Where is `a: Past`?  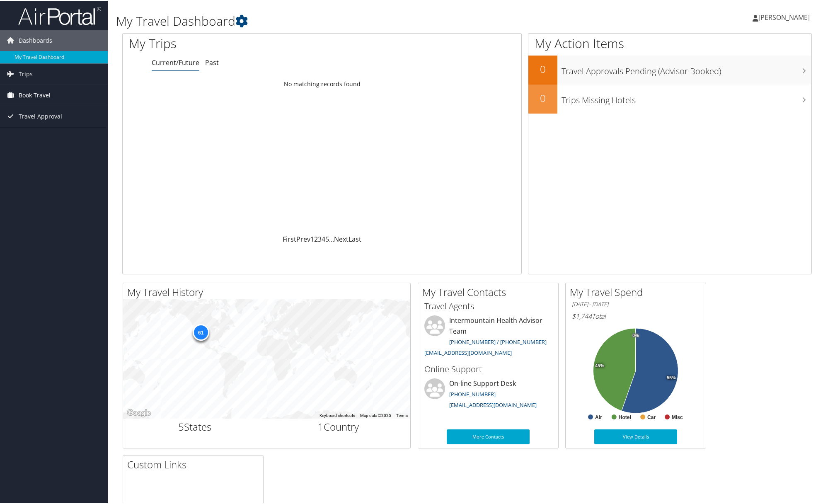
a: Past is located at coordinates (212, 62).